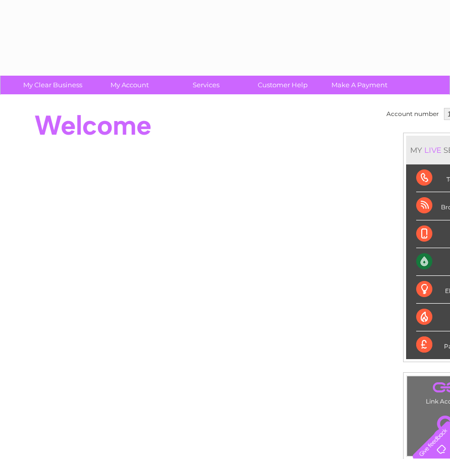 Image resolution: width=450 pixels, height=459 pixels. I want to click on a: My Clear Business, so click(52, 85).